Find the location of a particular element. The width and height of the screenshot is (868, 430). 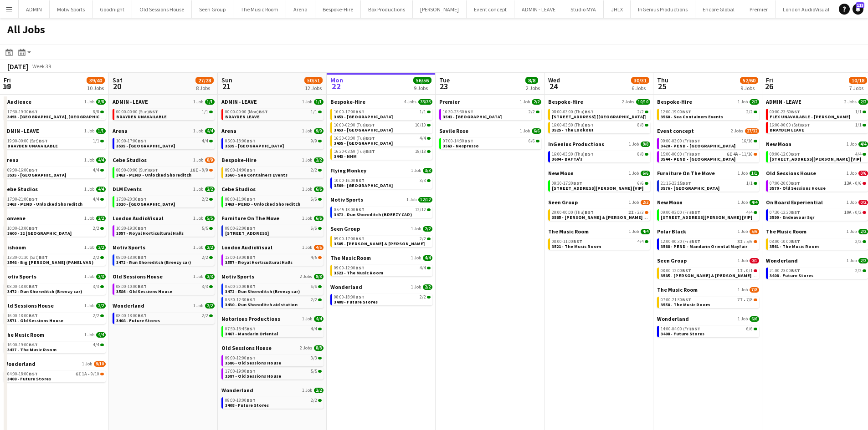

div: Cebe Studios1 Job6/608:00-11:00BST6/63463 - PEND - Unlocked Shoreditch is located at coordinates (272, 201).